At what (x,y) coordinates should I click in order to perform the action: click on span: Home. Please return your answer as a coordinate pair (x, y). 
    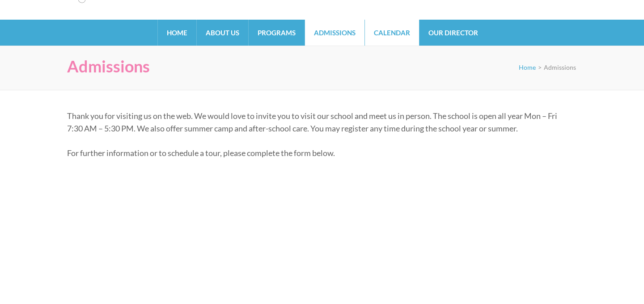
    Looking at the image, I should click on (528, 67).